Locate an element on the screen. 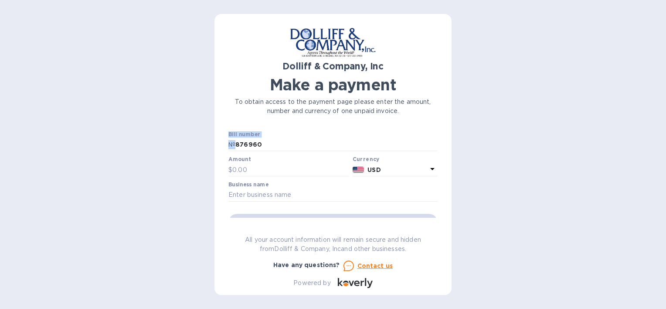 The image size is (666, 309). p: All your account information will remain secure and hidden from Dolliff & Company, Inc and other ... is located at coordinates (333, 244).